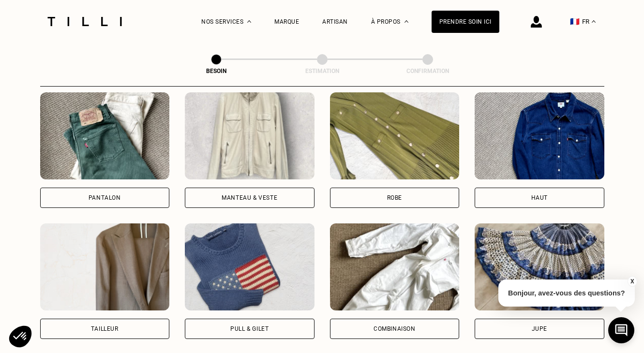  I want to click on div: Pantalon, so click(104, 198).